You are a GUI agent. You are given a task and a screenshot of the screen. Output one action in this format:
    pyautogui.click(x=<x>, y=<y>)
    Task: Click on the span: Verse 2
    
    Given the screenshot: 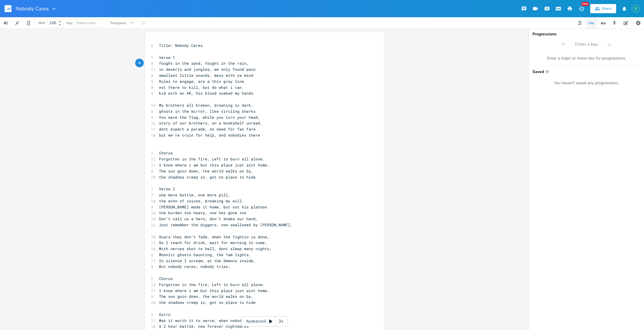 What is the action you would take?
    pyautogui.click(x=167, y=189)
    